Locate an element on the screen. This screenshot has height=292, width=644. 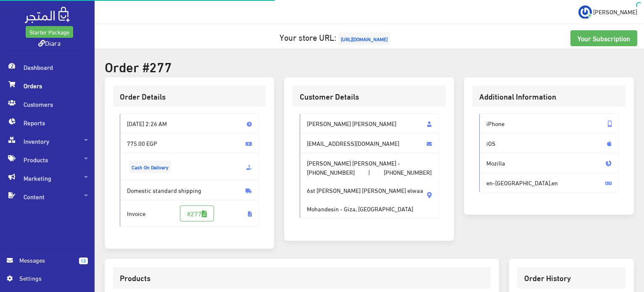
span: iOS is located at coordinates (549, 143).